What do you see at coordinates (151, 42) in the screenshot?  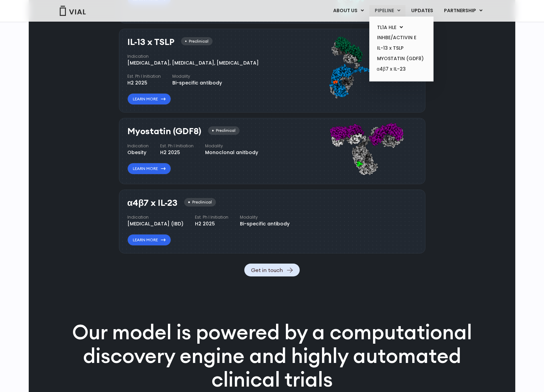 I see `h3: IL-13 x TSLP` at bounding box center [151, 42].